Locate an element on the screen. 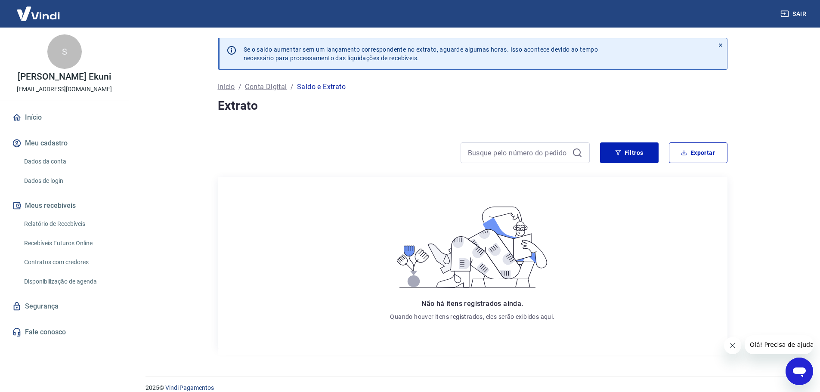 The width and height of the screenshot is (820, 392). a: Recebíveis Futuros Online is located at coordinates (69, 243).